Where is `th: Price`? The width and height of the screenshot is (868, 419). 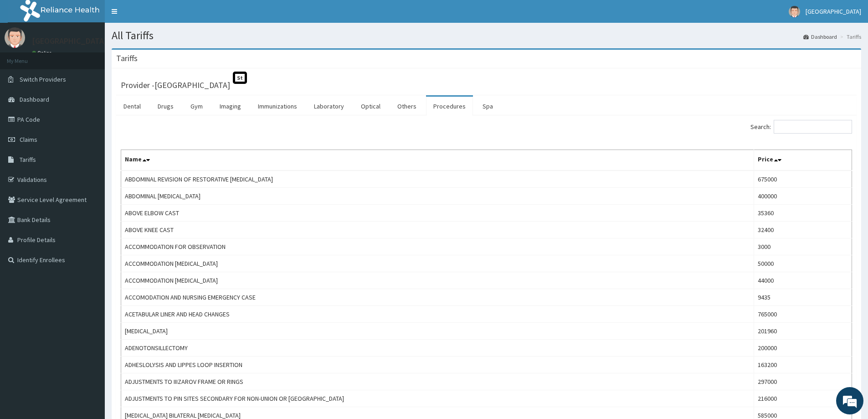 th: Price is located at coordinates (802, 161).